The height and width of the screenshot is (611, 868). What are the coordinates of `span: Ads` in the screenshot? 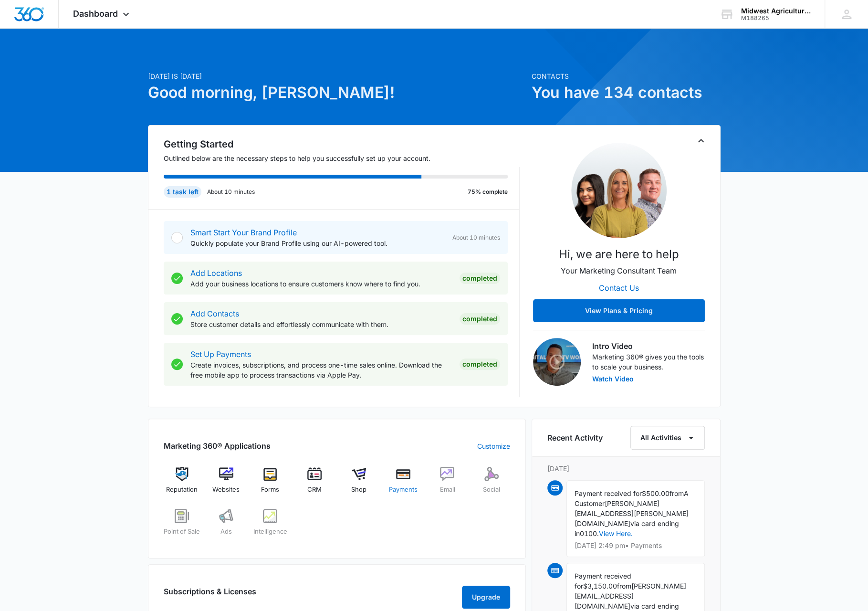 It's located at (226, 532).